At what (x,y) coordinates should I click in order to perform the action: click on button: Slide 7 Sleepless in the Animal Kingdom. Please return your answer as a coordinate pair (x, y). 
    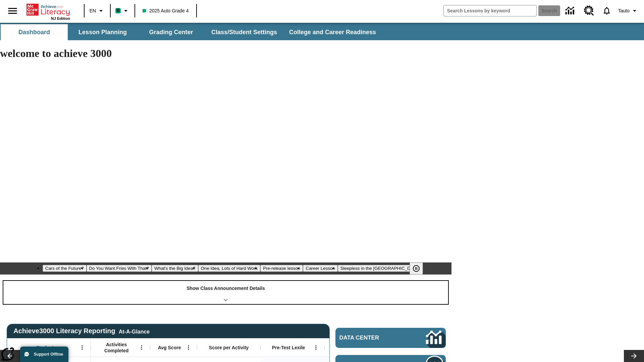
    Looking at the image, I should click on (380, 268).